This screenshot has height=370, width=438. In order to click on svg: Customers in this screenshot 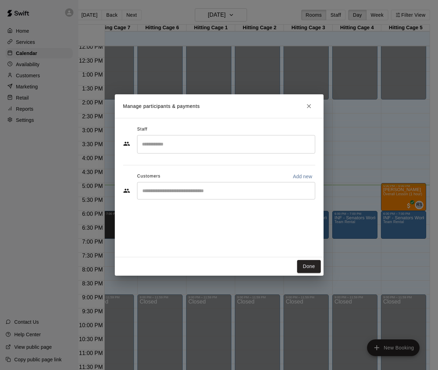, I will do `click(127, 191)`.